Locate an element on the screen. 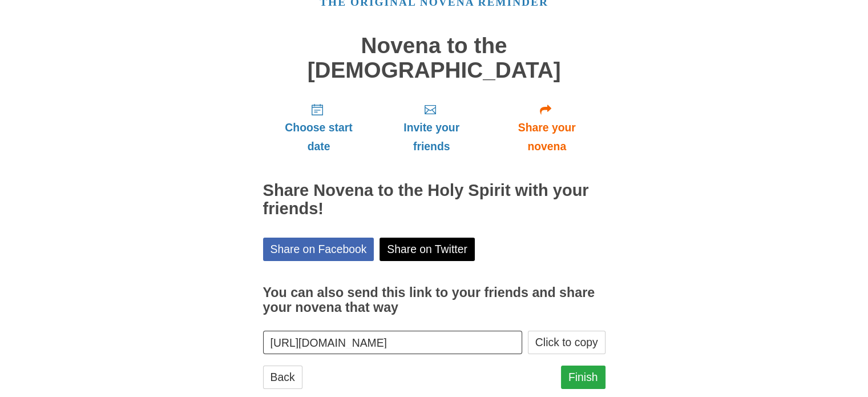 This screenshot has height=397, width=868. a: Share your novena is located at coordinates (547, 128).